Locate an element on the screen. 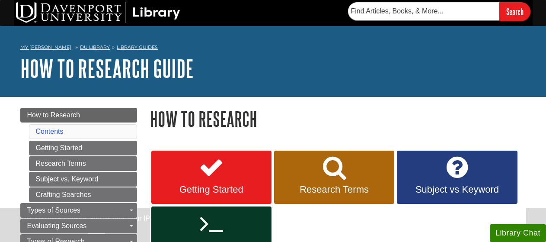  h1: How to Research is located at coordinates (338, 118).